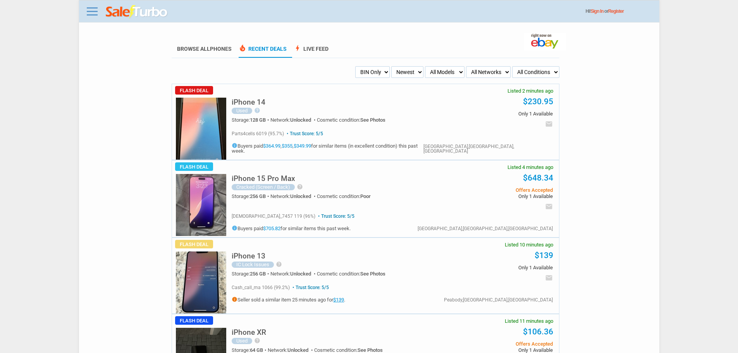 This screenshot has width=738, height=353. I want to click on h5: Buyers paid for similar items this past week., so click(293, 228).